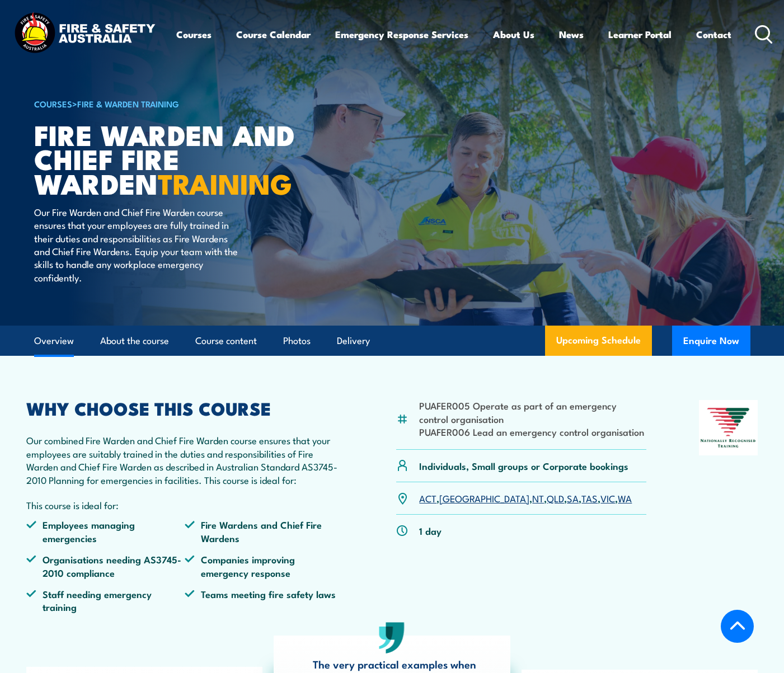 The width and height of the screenshot is (784, 673). Describe the element at coordinates (273, 34) in the screenshot. I see `a: Course Calendar` at that location.